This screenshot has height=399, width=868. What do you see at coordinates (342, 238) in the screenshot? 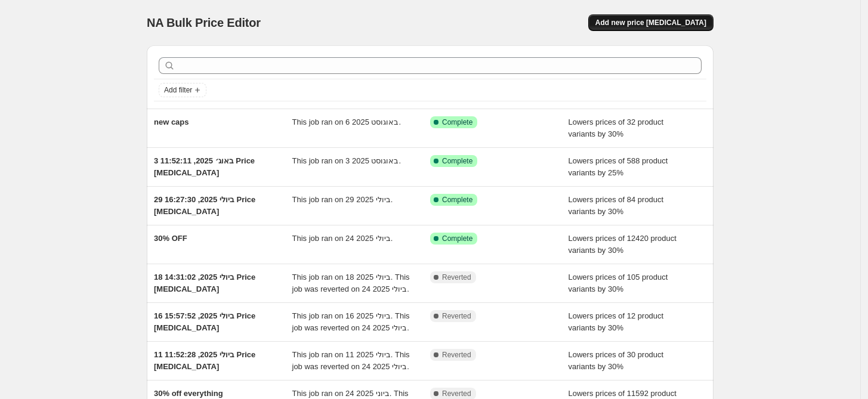
I see `span: This job ran on 24 ביולי 2025.` at bounding box center [342, 238].